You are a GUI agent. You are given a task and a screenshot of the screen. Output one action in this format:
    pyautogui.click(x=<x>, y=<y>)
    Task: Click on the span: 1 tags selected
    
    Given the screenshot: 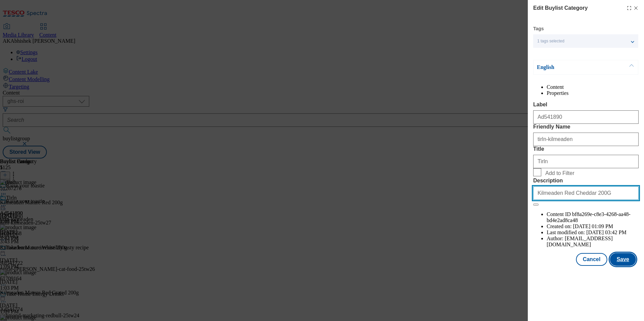 What is the action you would take?
    pyautogui.click(x=551, y=41)
    